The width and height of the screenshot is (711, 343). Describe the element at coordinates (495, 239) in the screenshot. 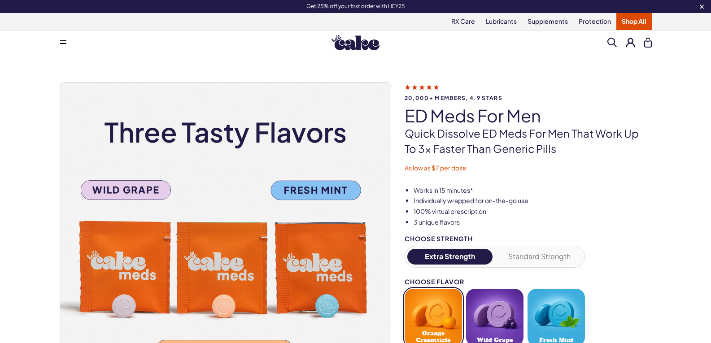

I see `div: Choose Strength` at that location.